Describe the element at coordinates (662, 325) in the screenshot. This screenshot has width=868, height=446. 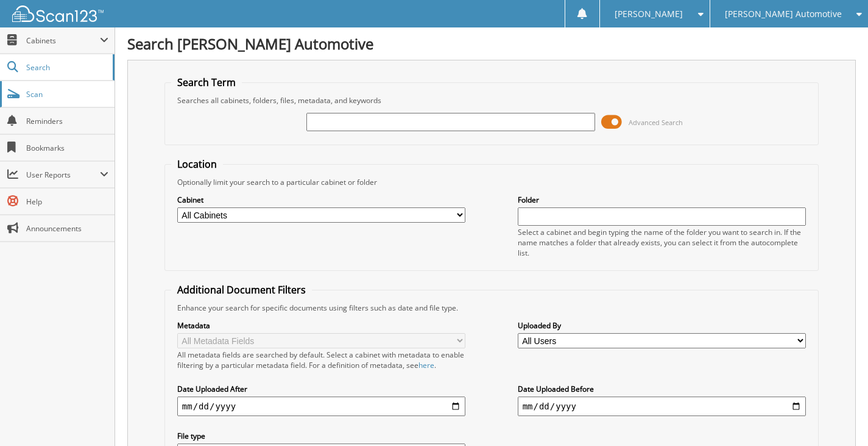
I see `label: Uploaded By` at that location.